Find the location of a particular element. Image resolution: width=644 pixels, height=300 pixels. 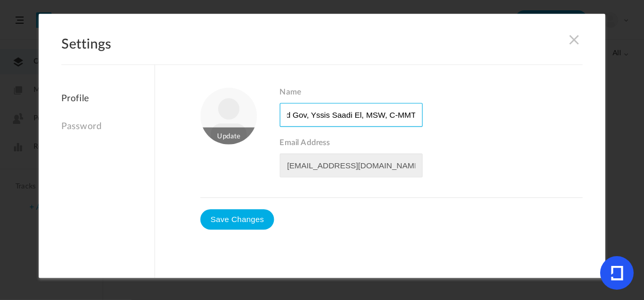

span: Email Address is located at coordinates (431, 143).